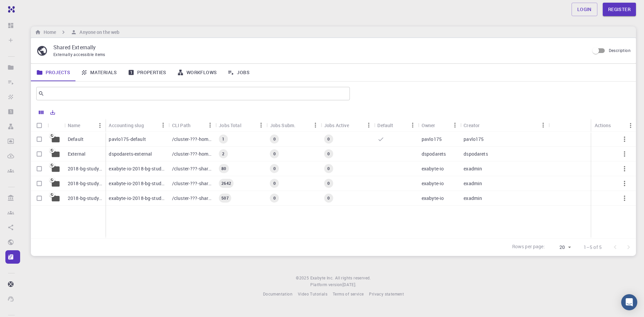  I want to click on div: Default, so click(396, 125).